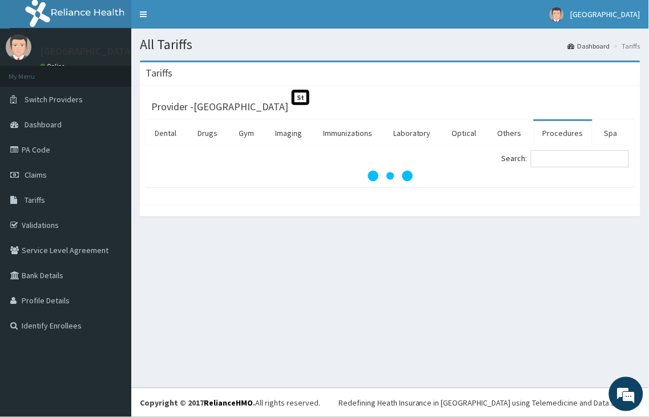  What do you see at coordinates (589, 46) in the screenshot?
I see `a: Dashboard` at bounding box center [589, 46].